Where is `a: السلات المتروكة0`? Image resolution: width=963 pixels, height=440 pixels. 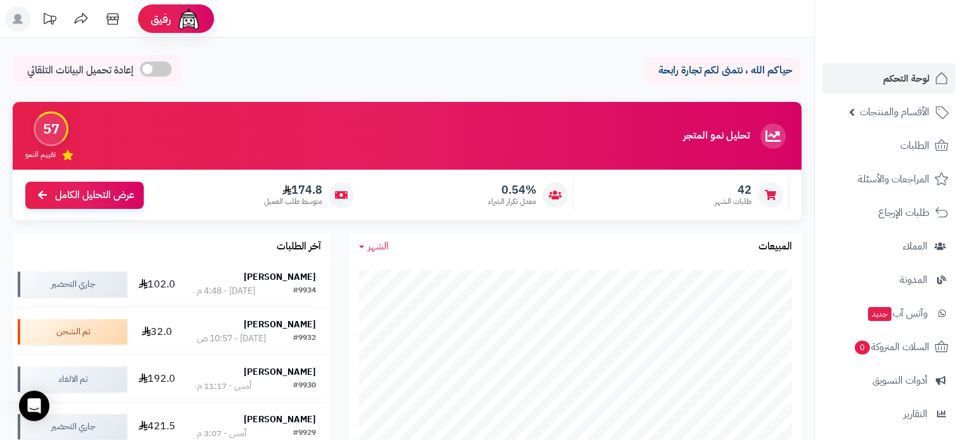 a: السلات المتروكة0 is located at coordinates (889, 347).